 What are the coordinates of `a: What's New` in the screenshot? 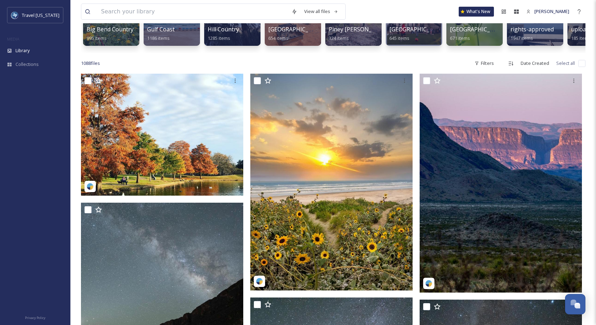 It's located at (477, 12).